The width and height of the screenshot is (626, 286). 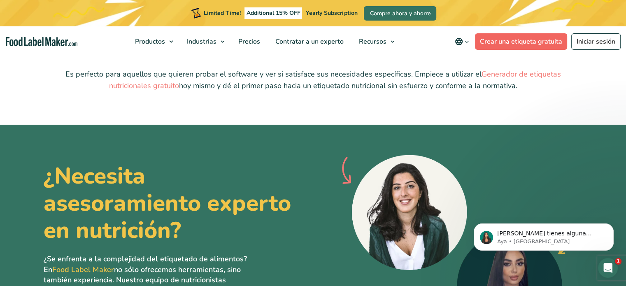 I want to click on span: Contratar a un experto, so click(x=309, y=42).